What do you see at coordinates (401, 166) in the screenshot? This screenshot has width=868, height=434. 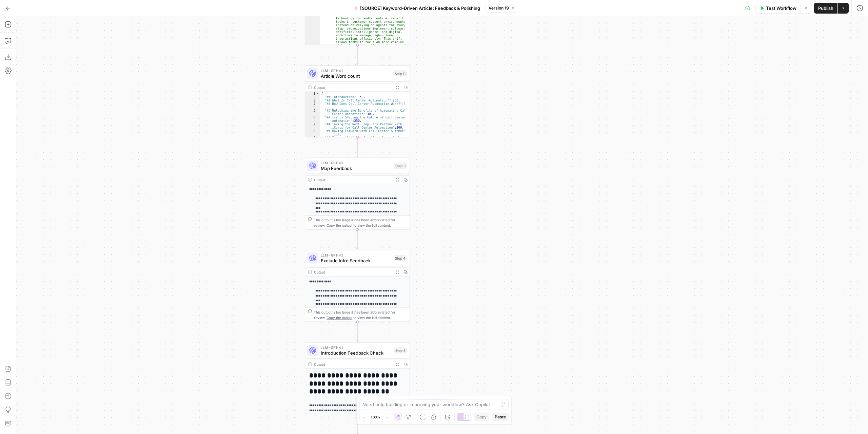 I see `div: Step 3` at bounding box center [401, 166].